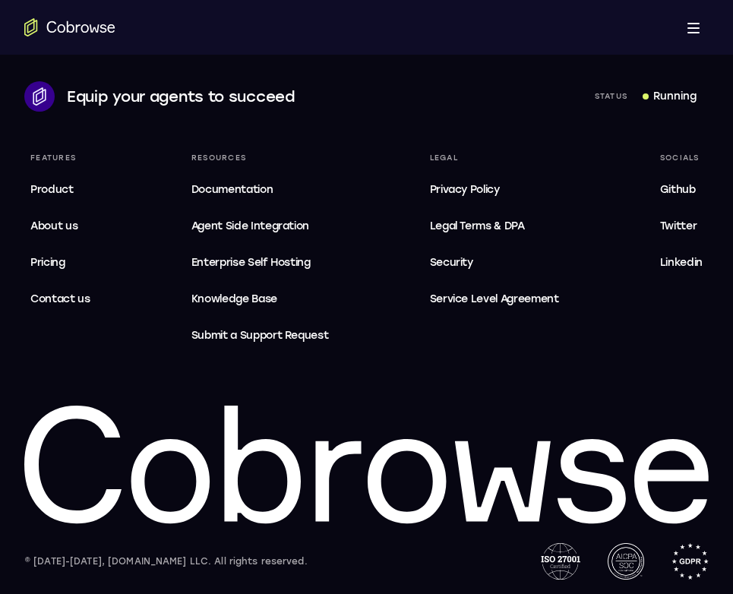 Image resolution: width=733 pixels, height=594 pixels. Describe the element at coordinates (494, 299) in the screenshot. I see `a: Service Level Agreement` at that location.